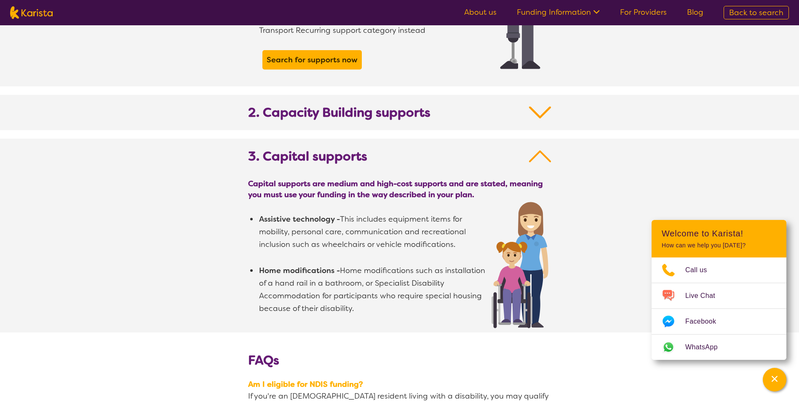 The image size is (799, 402). What do you see at coordinates (312, 60) in the screenshot?
I see `a: Search for supports now` at bounding box center [312, 60].